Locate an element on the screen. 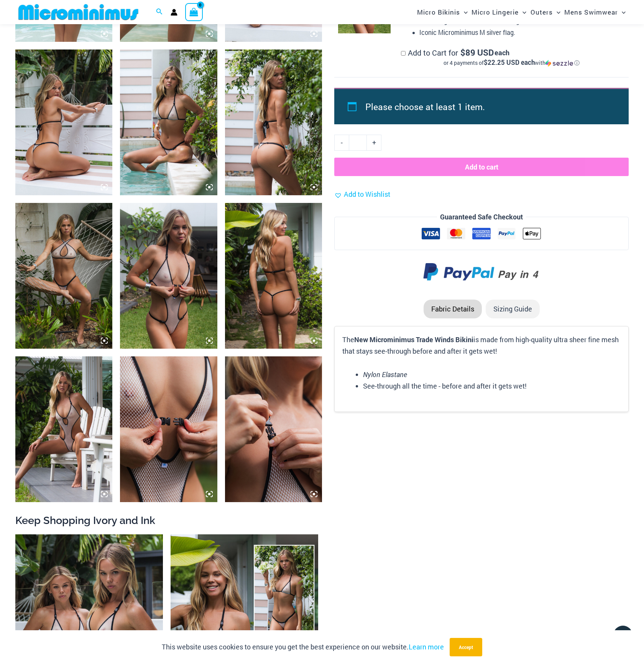  button: Accept is located at coordinates (466, 647).